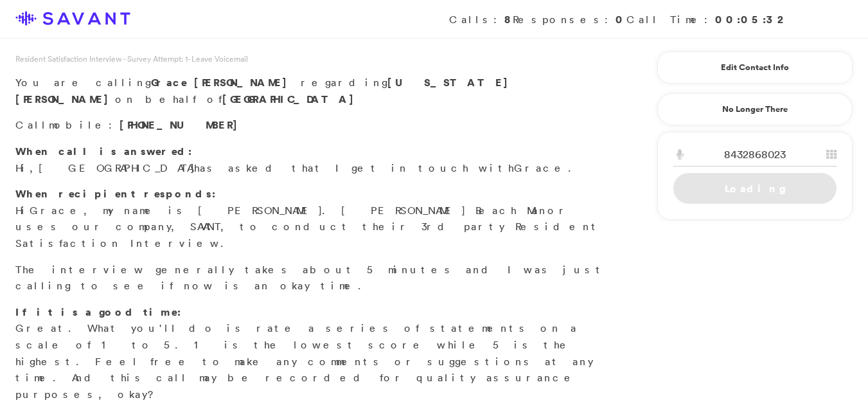 The width and height of the screenshot is (868, 407). Describe the element at coordinates (311, 91) in the screenshot. I see `p: You are calling regarding on behalf of` at that location.